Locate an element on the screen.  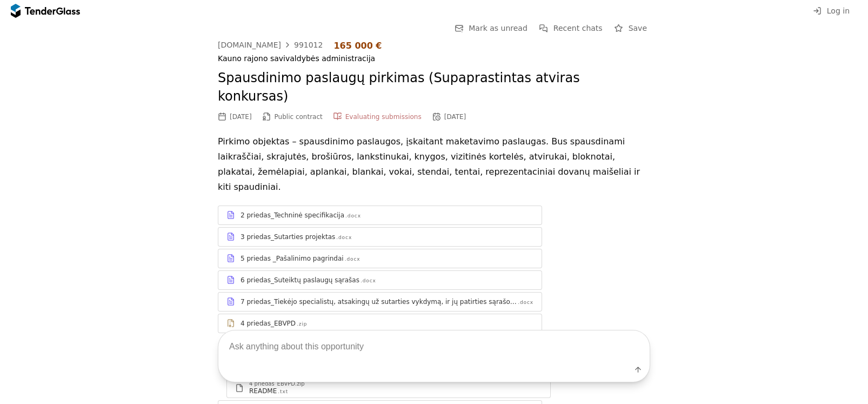
a: 5 priedas _Pašalinimo pagrindai.docx is located at coordinates (380, 258).